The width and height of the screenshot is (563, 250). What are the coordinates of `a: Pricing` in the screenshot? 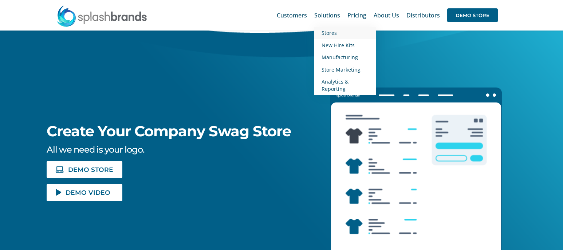 It's located at (357, 15).